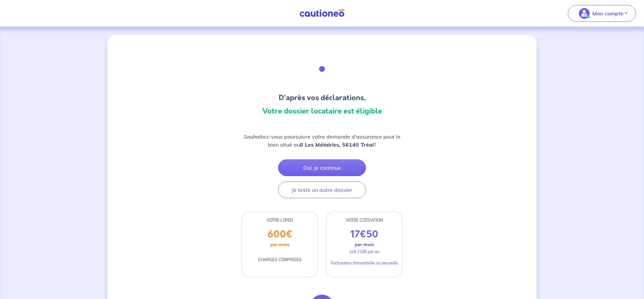 This screenshot has width=644, height=299. Describe the element at coordinates (322, 111) in the screenshot. I see `h3: Votre dossier locataire est éligible` at that location.